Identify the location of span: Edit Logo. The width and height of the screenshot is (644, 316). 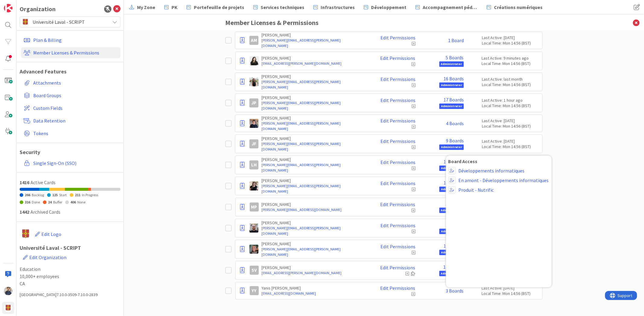
(51, 234).